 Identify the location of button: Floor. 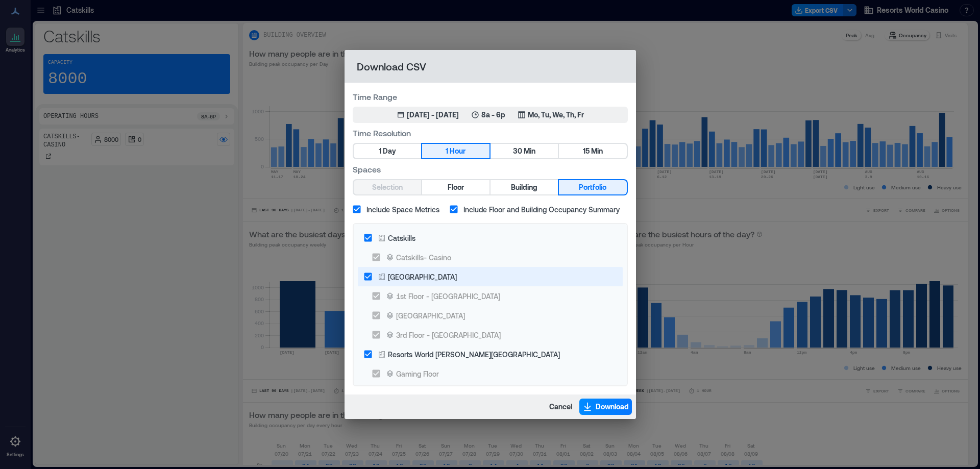
(456, 187).